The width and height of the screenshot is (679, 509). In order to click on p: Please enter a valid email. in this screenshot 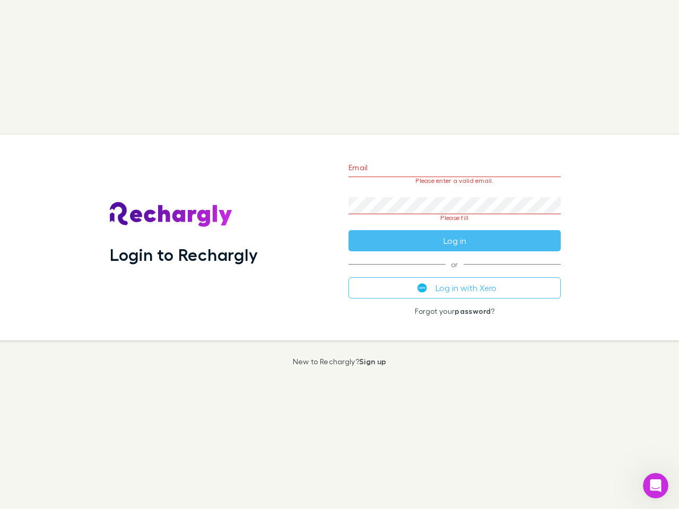, I will do `click(455, 181)`.